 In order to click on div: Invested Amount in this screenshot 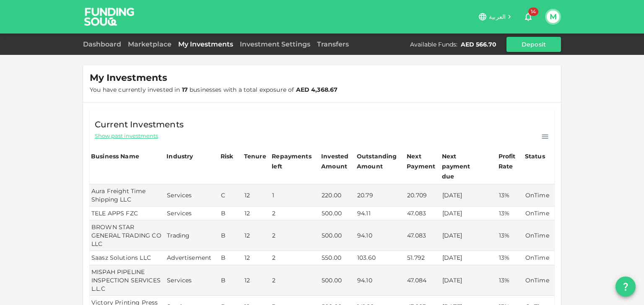, I will do `click(338, 161)`.